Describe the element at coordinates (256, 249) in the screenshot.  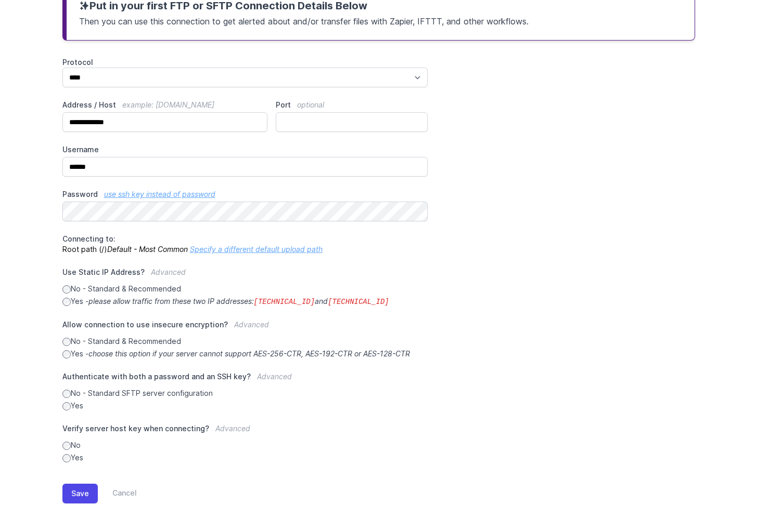
I see `a: Specify a different default upload path` at that location.